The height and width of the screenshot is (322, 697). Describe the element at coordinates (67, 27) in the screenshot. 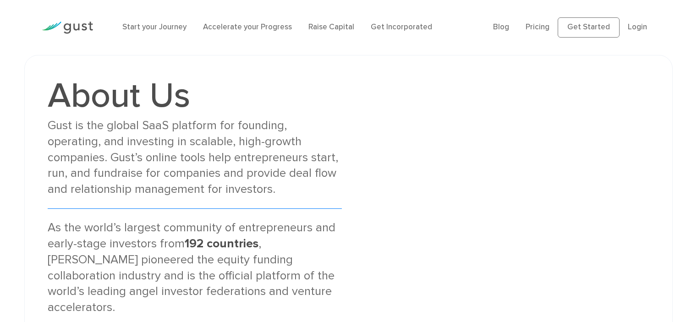

I see `img: Gust Logo` at that location.